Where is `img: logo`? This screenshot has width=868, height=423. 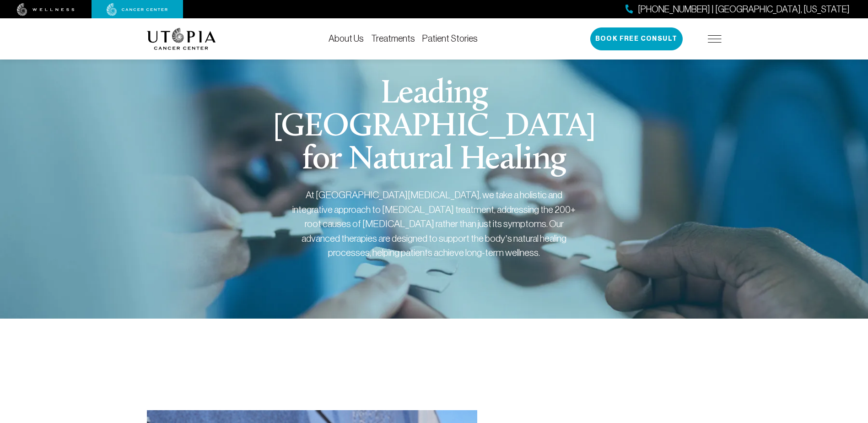 img: logo is located at coordinates (181, 39).